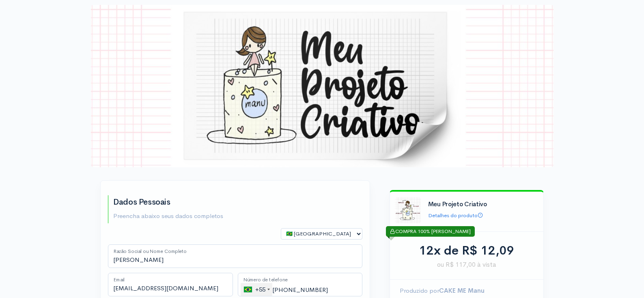 The height and width of the screenshot is (298, 644). I want to click on h4: Meu Projeto Criativo, so click(482, 204).